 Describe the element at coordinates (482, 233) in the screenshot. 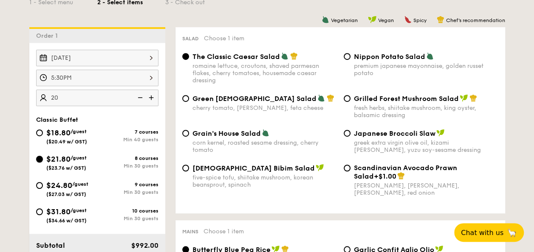

I see `span: Chat with us` at that location.